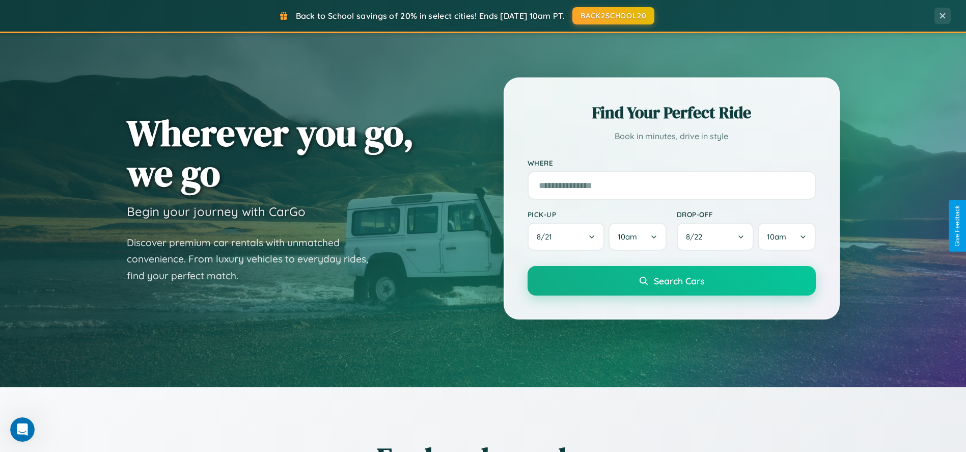 This screenshot has width=966, height=452. I want to click on div: Give Feedback, so click(957, 226).